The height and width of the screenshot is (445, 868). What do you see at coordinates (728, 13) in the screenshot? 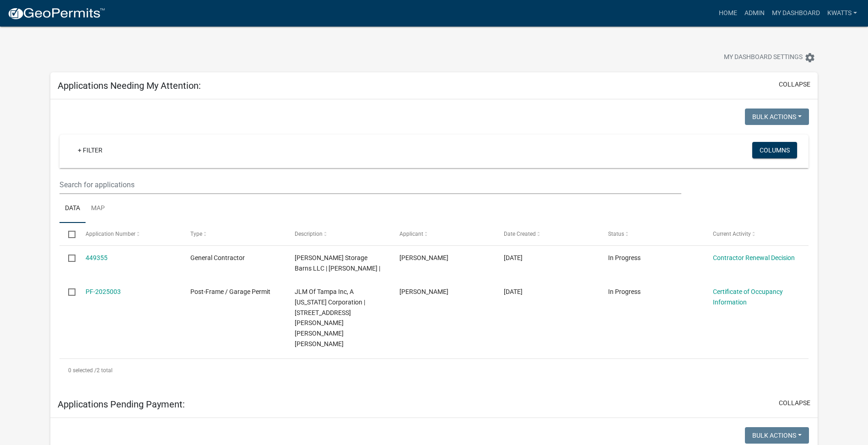
I see `a: Home` at bounding box center [728, 13].